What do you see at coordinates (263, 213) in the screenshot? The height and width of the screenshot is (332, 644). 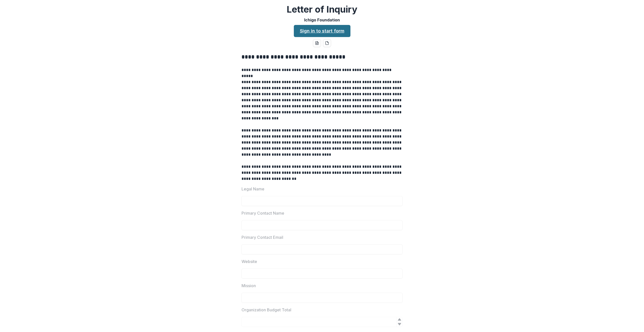 I see `p: Primary Contact Name` at bounding box center [263, 213].